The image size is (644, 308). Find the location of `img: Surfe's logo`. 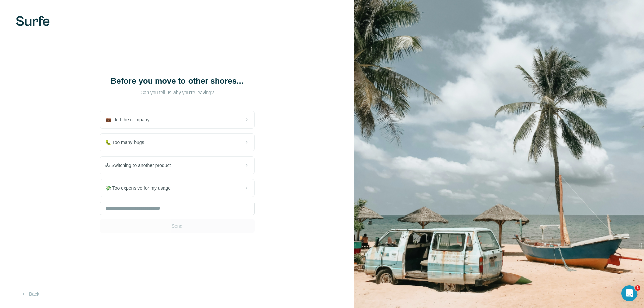

img: Surfe's logo is located at coordinates (33, 21).